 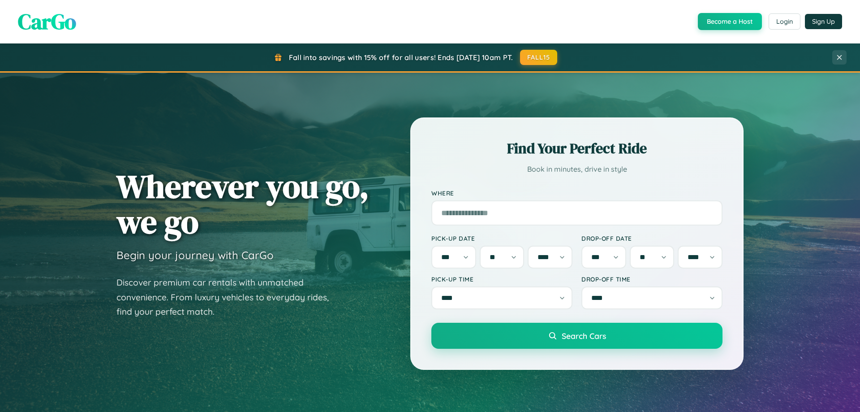 What do you see at coordinates (502, 279) in the screenshot?
I see `label: Pick-up Time` at bounding box center [502, 279].